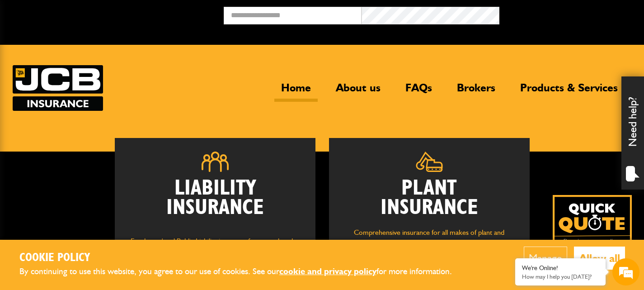 This screenshot has height=290, width=644. What do you see at coordinates (419, 92) in the screenshot?
I see `a: FAQs` at bounding box center [419, 92].